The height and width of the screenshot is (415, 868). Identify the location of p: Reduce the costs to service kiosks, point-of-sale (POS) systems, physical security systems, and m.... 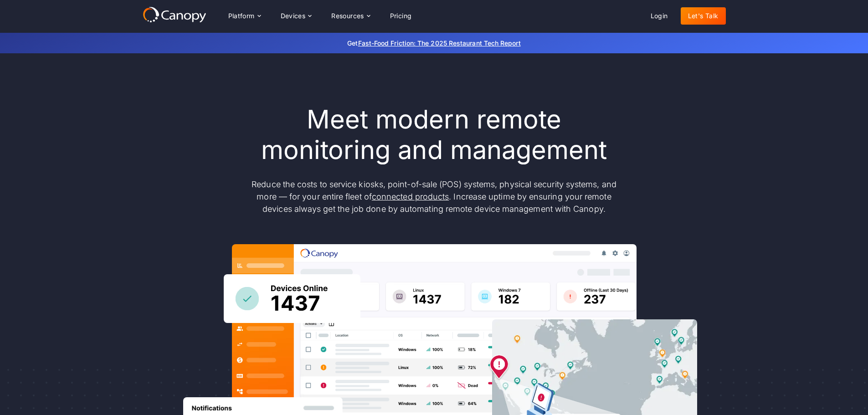
(434, 196).